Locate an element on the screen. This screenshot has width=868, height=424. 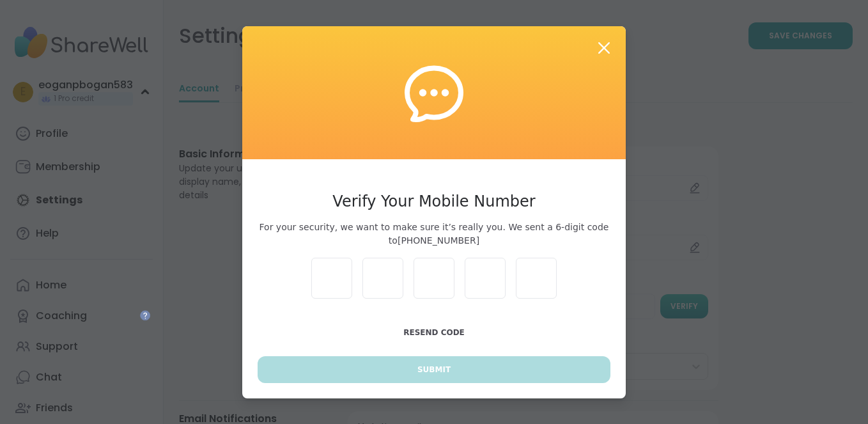
span: Resend Code is located at coordinates (434, 332).